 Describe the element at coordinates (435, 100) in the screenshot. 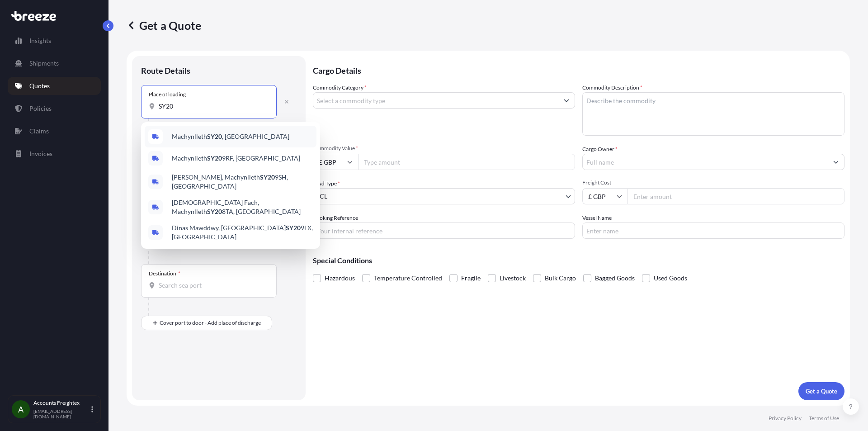

I see `input: Select a commodity type` at that location.